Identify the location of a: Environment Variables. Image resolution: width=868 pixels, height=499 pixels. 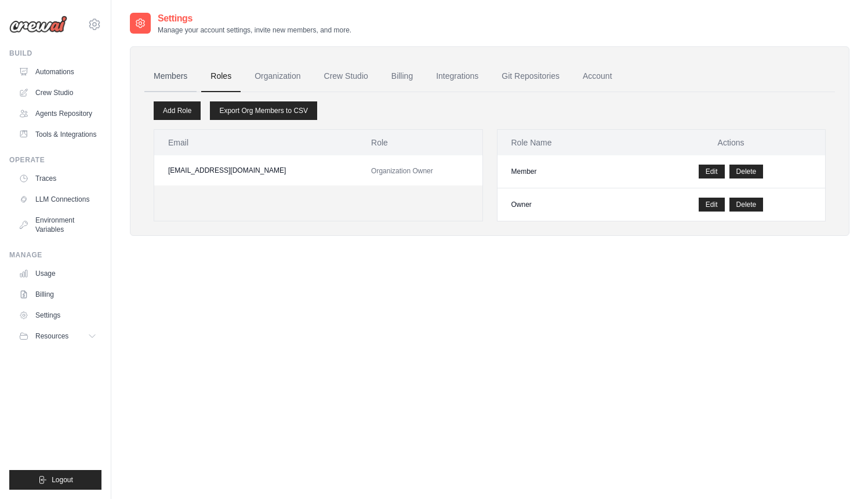
(58, 225).